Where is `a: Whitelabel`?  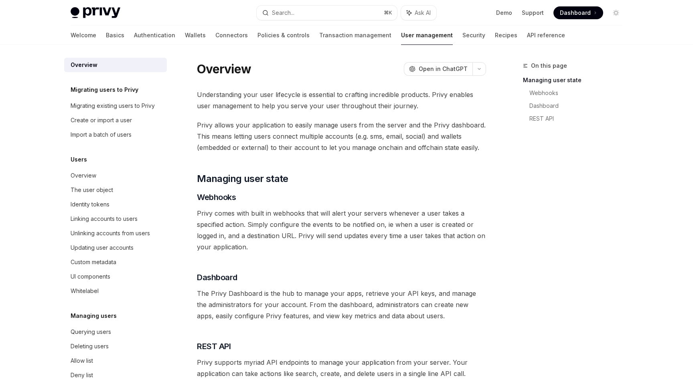
a: Whitelabel is located at coordinates (116, 291).